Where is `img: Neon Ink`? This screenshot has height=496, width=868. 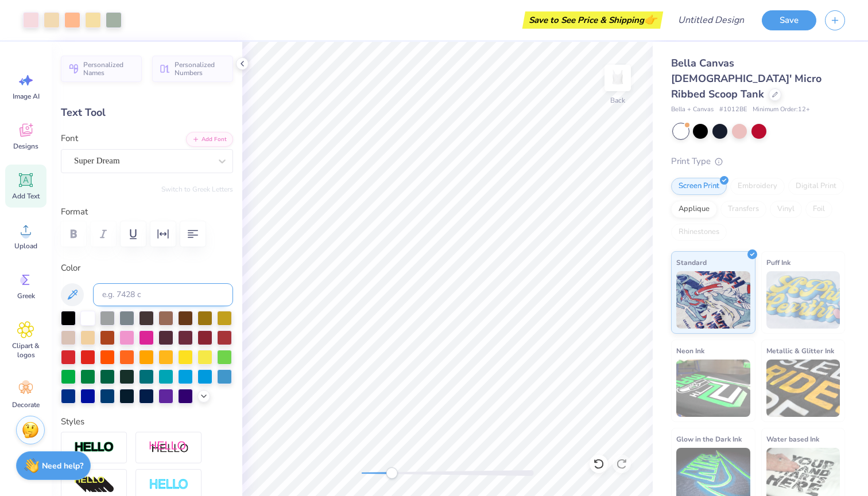 img: Neon Ink is located at coordinates (713, 388).